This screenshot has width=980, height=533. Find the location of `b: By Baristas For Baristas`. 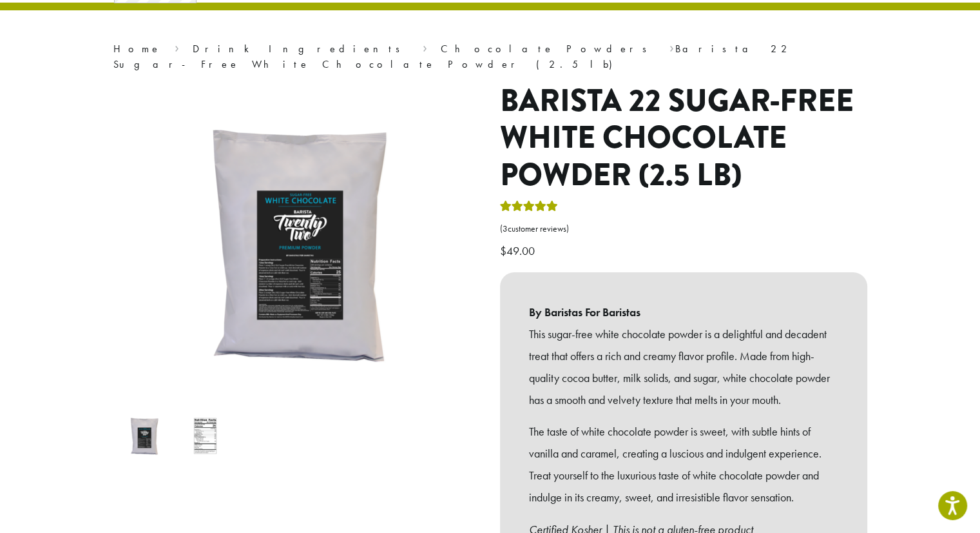

b: By Baristas For Baristas is located at coordinates (684, 312).